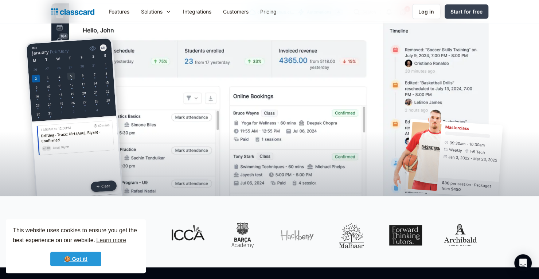  I want to click on a: Features, so click(119, 11).